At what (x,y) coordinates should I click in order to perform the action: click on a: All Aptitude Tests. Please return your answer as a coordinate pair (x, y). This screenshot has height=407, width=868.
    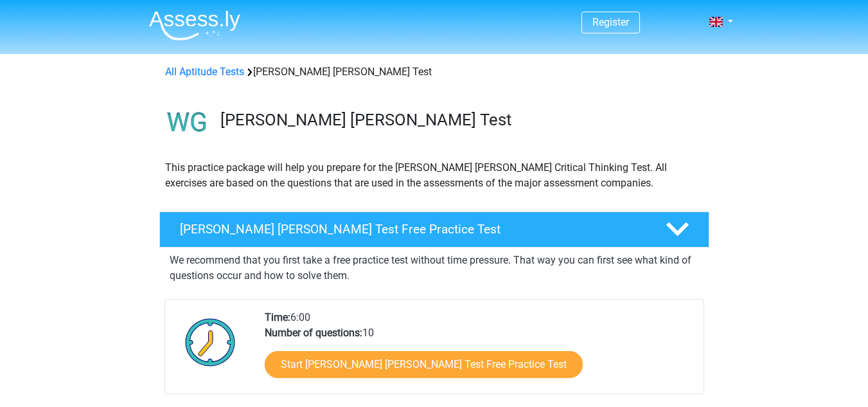
    Looking at the image, I should click on (204, 72).